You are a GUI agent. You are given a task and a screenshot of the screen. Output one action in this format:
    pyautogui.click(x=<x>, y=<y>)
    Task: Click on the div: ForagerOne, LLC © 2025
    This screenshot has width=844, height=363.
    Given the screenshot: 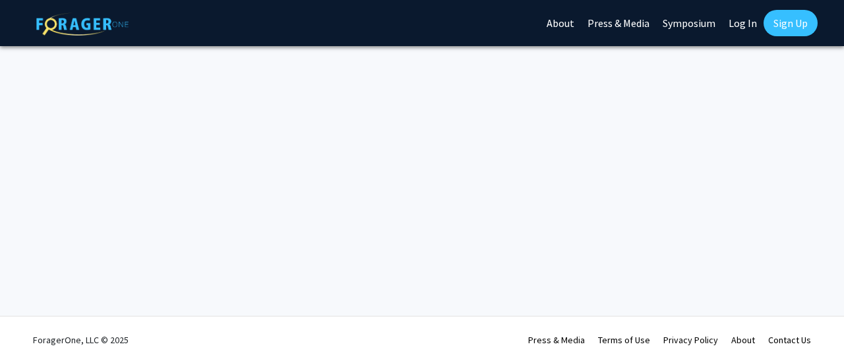 What is the action you would take?
    pyautogui.click(x=80, y=340)
    